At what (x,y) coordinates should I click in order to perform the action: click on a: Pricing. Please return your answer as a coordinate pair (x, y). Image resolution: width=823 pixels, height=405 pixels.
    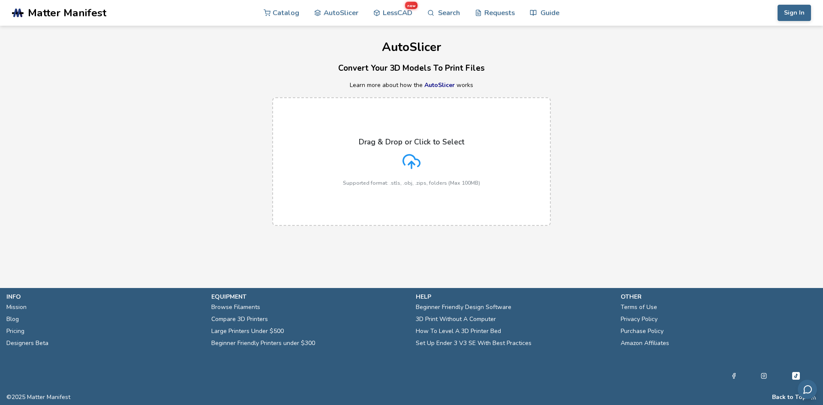
    Looking at the image, I should click on (15, 332).